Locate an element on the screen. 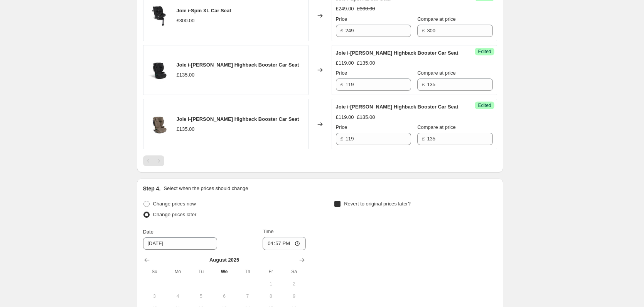 Image resolution: width=644 pixels, height=307 pixels. span: We is located at coordinates (224, 272).